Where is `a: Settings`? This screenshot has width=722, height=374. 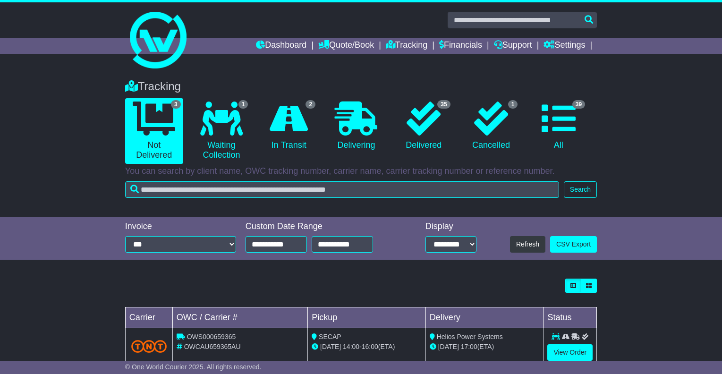 a: Settings is located at coordinates (565, 46).